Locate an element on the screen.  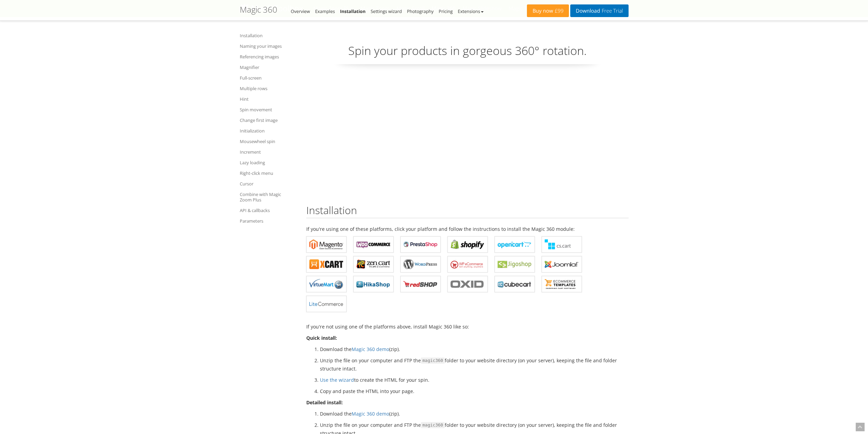
b: Magic 360 for OpenCart is located at coordinates (515, 245).